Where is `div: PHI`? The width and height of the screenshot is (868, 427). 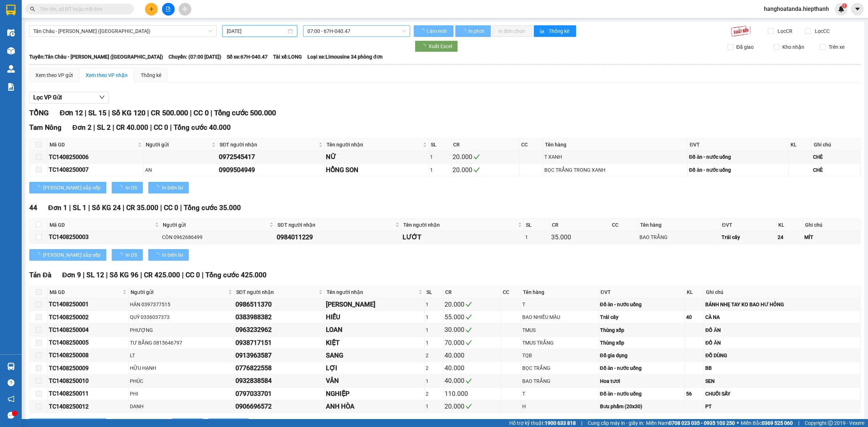 div: PHI is located at coordinates (181, 394).